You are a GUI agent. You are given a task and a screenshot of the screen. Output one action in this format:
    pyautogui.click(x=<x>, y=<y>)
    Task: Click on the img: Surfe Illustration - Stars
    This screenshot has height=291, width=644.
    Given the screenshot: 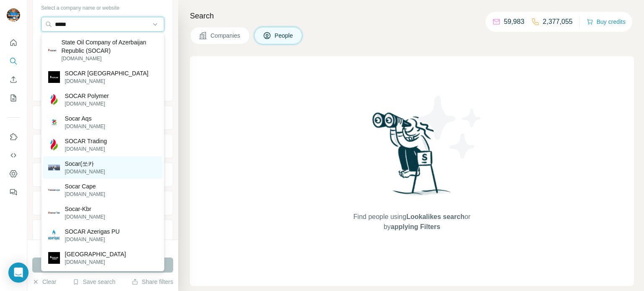 What is the action you would take?
    pyautogui.click(x=450, y=127)
    